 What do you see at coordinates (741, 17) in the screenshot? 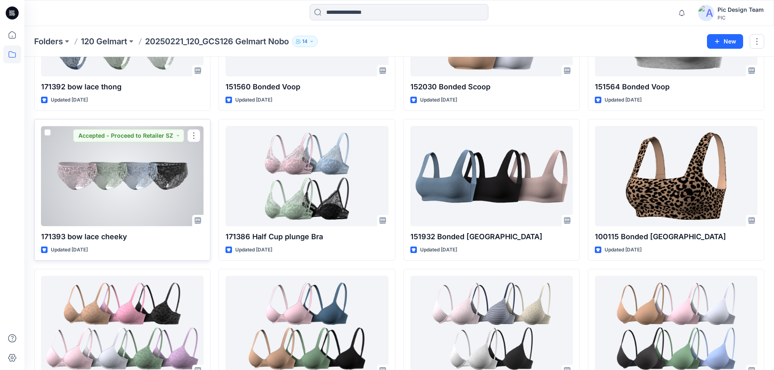
I see `div: PIC` at bounding box center [741, 17].